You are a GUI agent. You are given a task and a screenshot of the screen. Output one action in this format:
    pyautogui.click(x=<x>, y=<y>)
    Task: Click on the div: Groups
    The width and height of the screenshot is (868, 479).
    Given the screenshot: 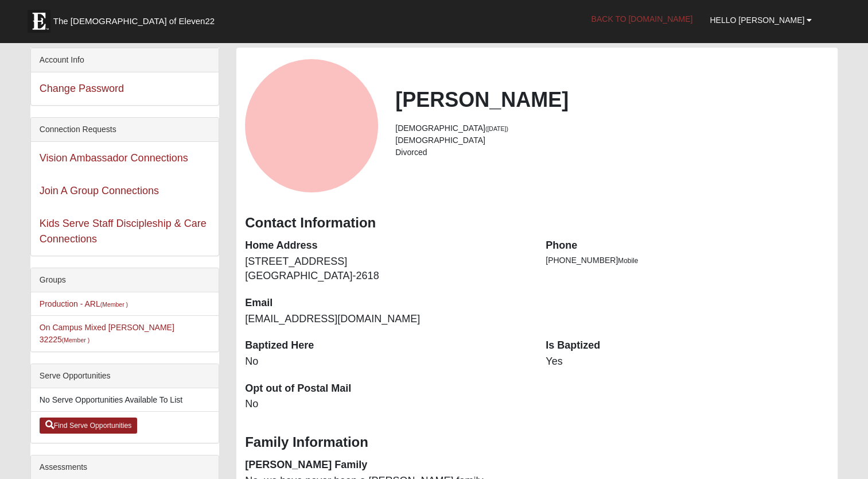 What is the action you would take?
    pyautogui.click(x=125, y=280)
    